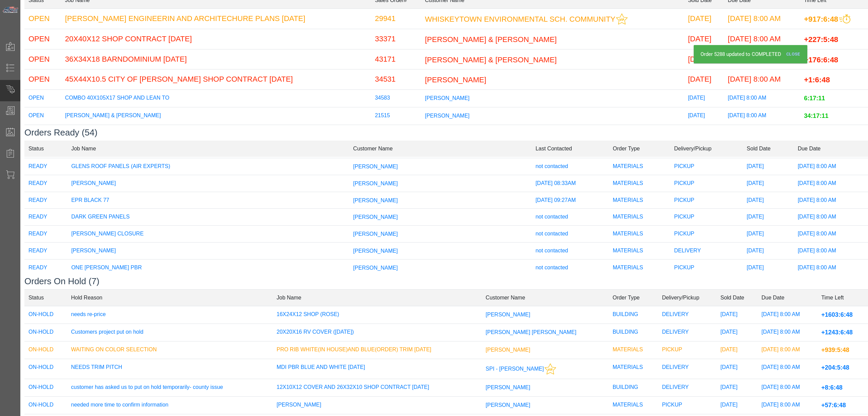 This screenshot has width=868, height=416. I want to click on td: EPR BLACK 77, so click(208, 200).